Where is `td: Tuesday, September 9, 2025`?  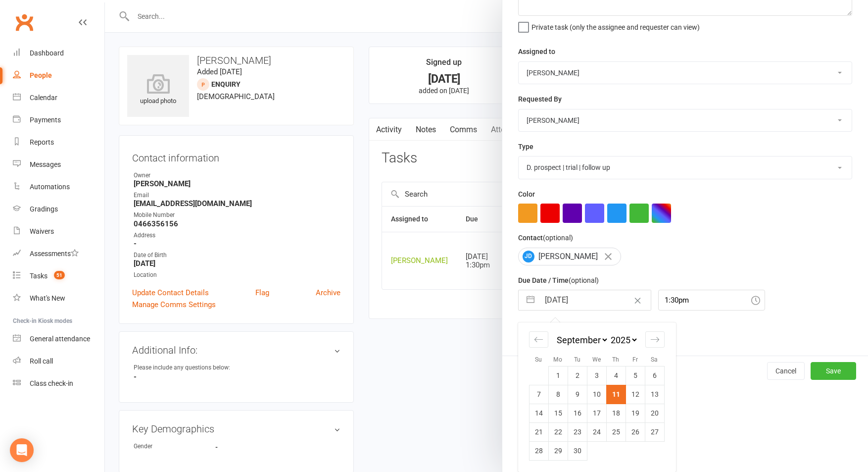
td: Tuesday, September 9, 2025 is located at coordinates (577, 395).